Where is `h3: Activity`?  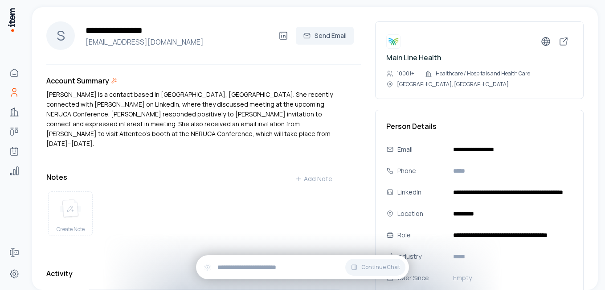 h3: Activity is located at coordinates (59, 273).